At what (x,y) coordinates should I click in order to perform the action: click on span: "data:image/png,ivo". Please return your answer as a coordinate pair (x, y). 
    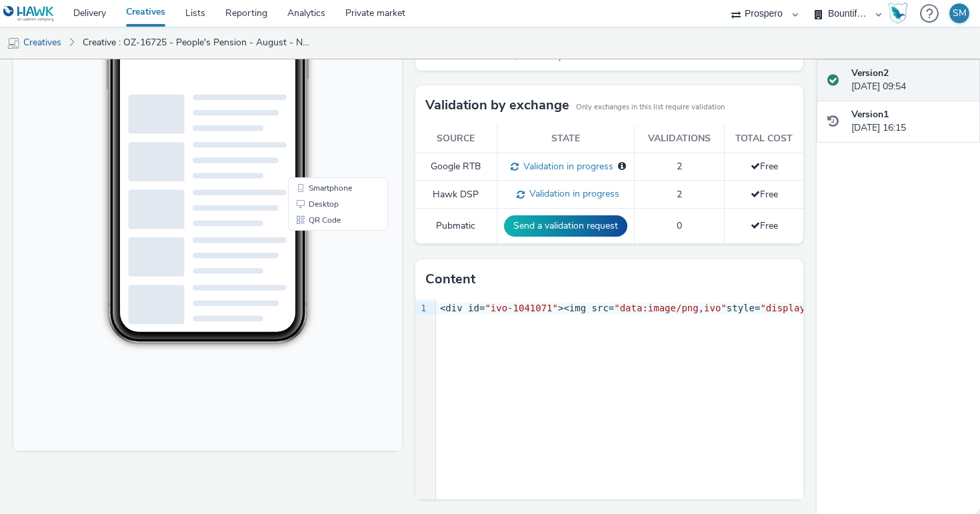
    Looking at the image, I should click on (670, 308).